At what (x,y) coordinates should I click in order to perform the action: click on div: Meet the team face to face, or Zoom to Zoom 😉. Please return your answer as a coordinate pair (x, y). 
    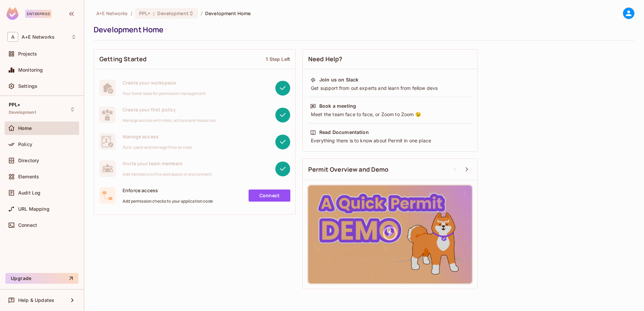
    Looking at the image, I should click on (390, 115).